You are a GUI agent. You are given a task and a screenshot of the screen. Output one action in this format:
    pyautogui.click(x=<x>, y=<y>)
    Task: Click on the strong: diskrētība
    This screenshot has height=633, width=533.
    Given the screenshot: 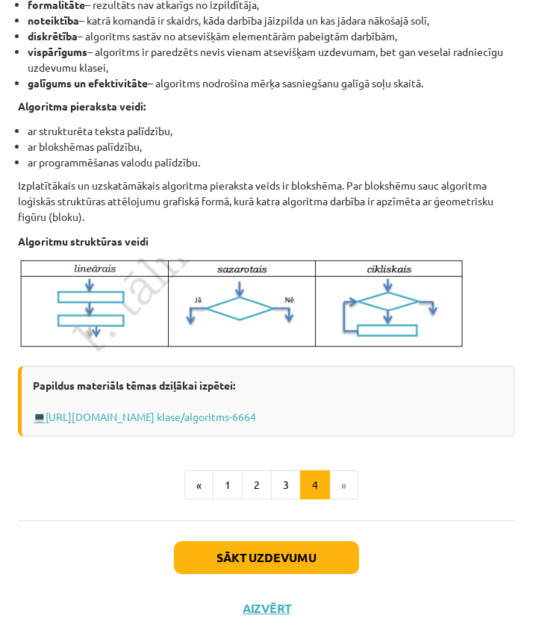 What is the action you would take?
    pyautogui.click(x=52, y=36)
    